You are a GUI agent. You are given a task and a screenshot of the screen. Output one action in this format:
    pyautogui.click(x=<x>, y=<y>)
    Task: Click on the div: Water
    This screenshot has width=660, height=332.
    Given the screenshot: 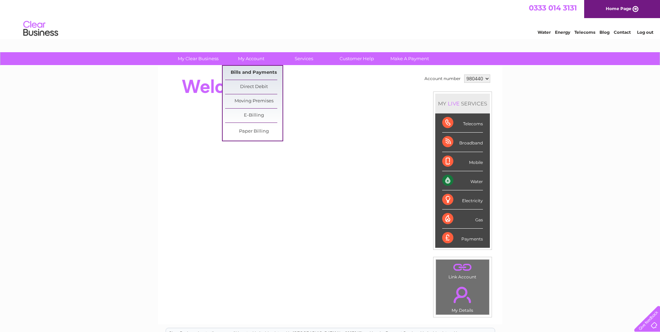 What is the action you would take?
    pyautogui.click(x=462, y=181)
    